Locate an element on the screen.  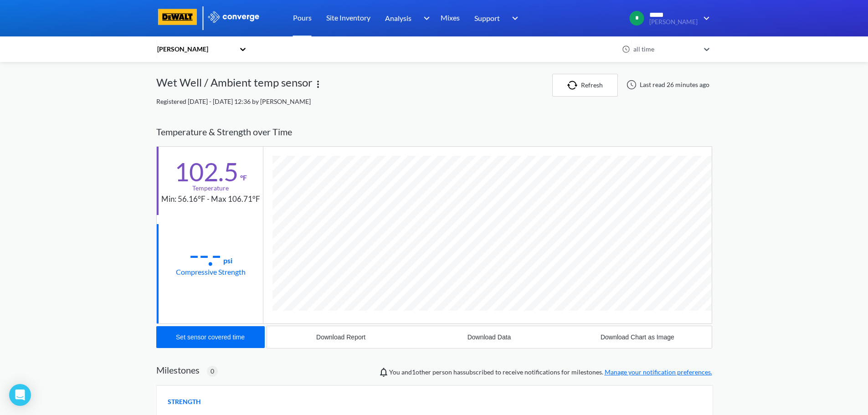
img: icon-refresh.svg is located at coordinates (574, 85).